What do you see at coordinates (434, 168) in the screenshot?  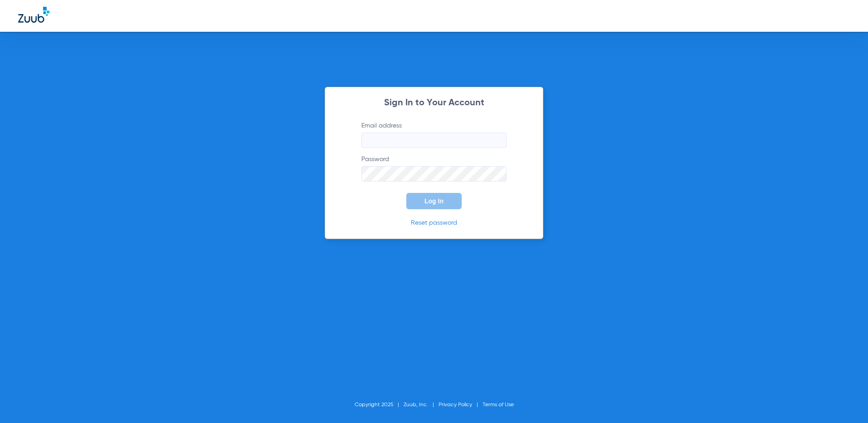 I see `label: Password` at bounding box center [434, 168].